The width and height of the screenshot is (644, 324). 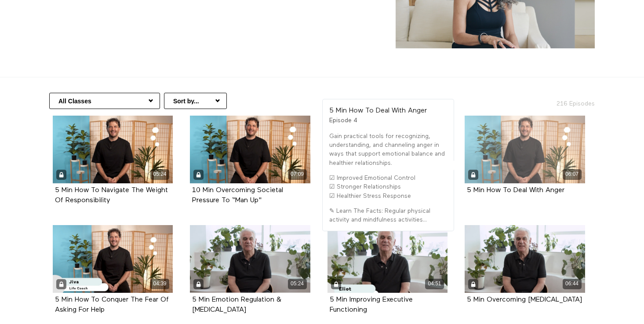 I want to click on div: 04:51, so click(x=434, y=283).